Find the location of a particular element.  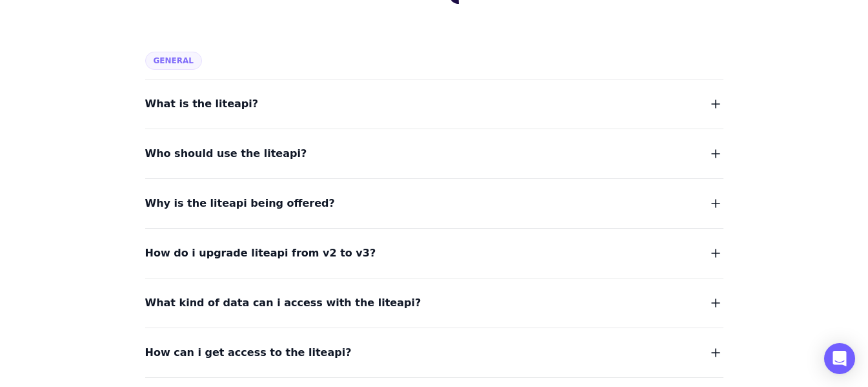

span: Who should use the liteapi? is located at coordinates (226, 153).